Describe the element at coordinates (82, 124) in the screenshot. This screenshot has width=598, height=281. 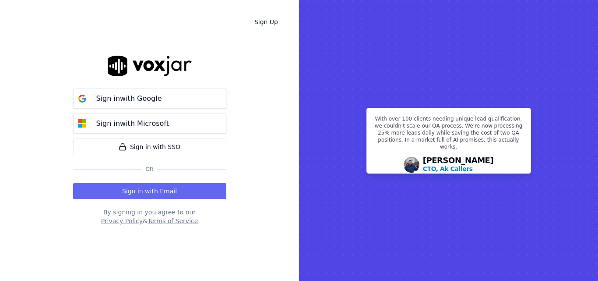
I see `img: microsoft Sign in button` at that location.